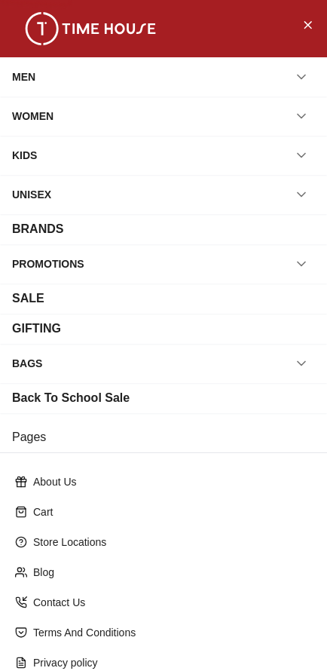 The height and width of the screenshot is (671, 327). Describe the element at coordinates (32, 195) in the screenshot. I see `div: UNISEX` at that location.